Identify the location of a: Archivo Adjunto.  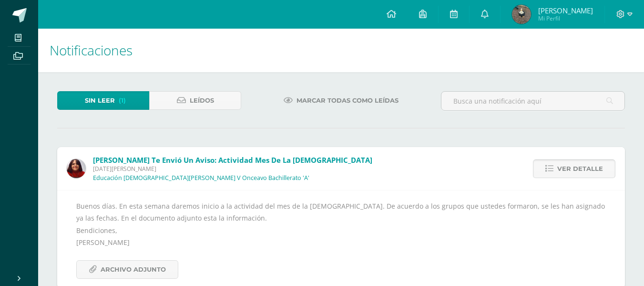
(127, 269).